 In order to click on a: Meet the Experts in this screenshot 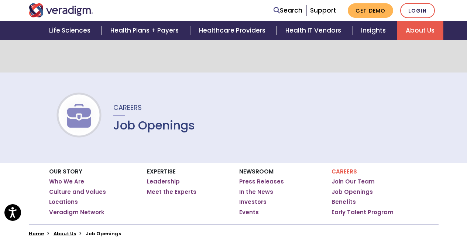, I will do `click(172, 192)`.